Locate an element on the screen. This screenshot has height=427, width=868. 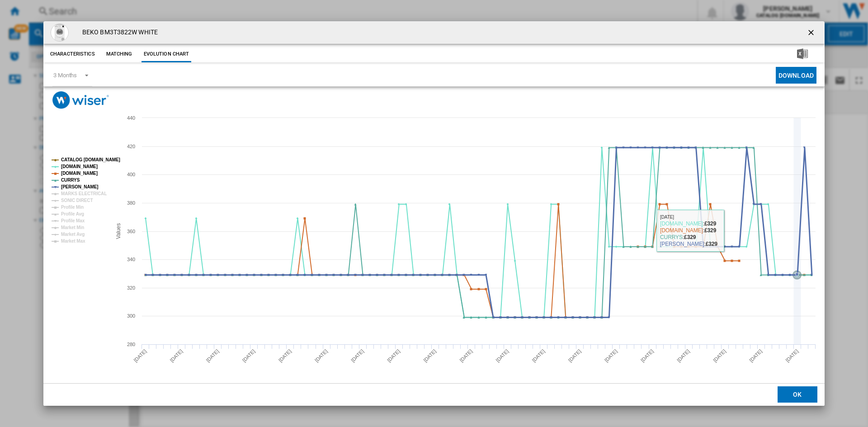
tspan: 320 is located at coordinates (131, 288).